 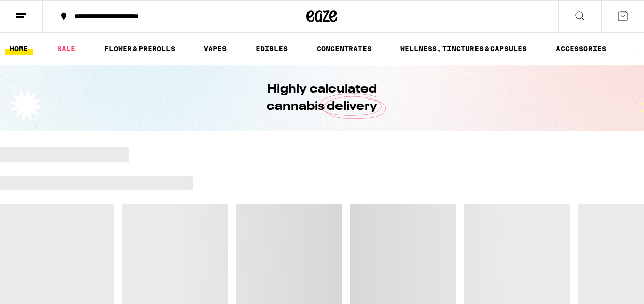 What do you see at coordinates (66, 49) in the screenshot?
I see `a: SALE` at bounding box center [66, 49].